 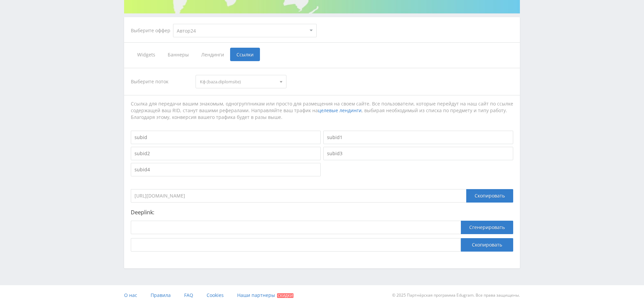 What do you see at coordinates (245, 54) in the screenshot?
I see `span: Ссылки` at bounding box center [245, 54].